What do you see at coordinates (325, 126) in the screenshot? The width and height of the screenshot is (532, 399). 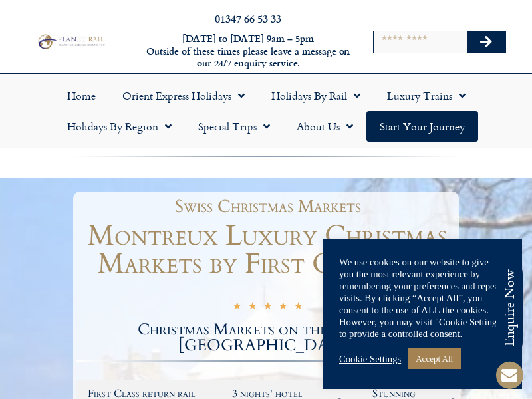 I see `a: About Us` at bounding box center [325, 126].